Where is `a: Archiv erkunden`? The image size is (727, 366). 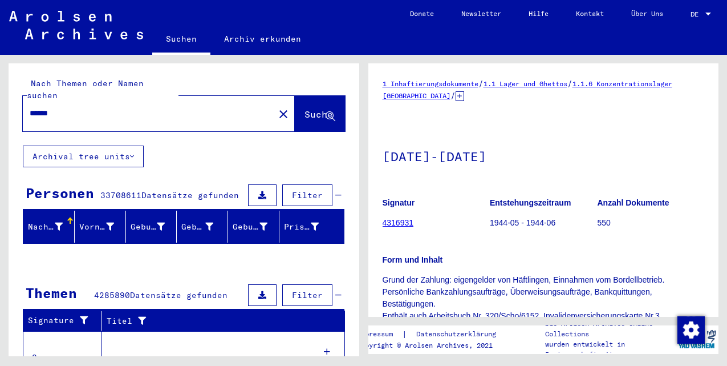
a: Archiv erkunden is located at coordinates (262, 39).